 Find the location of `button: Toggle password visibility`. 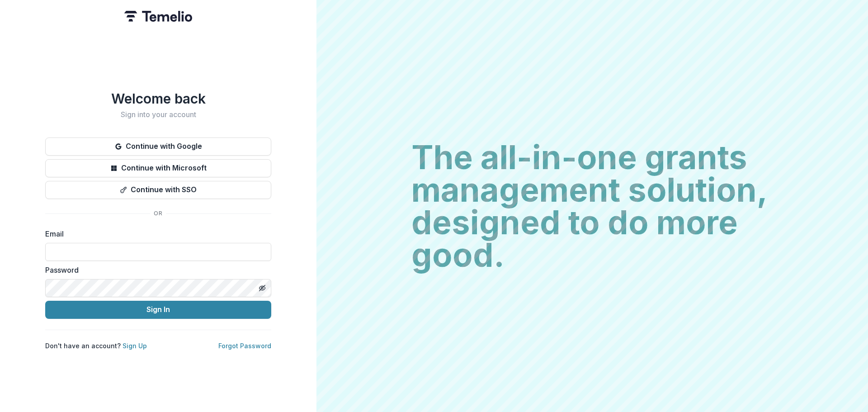

button: Toggle password visibility is located at coordinates (262, 288).